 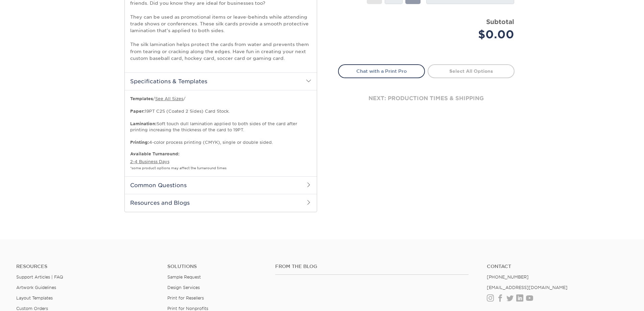 What do you see at coordinates (216, 266) in the screenshot?
I see `h4: Solutions` at bounding box center [216, 266].